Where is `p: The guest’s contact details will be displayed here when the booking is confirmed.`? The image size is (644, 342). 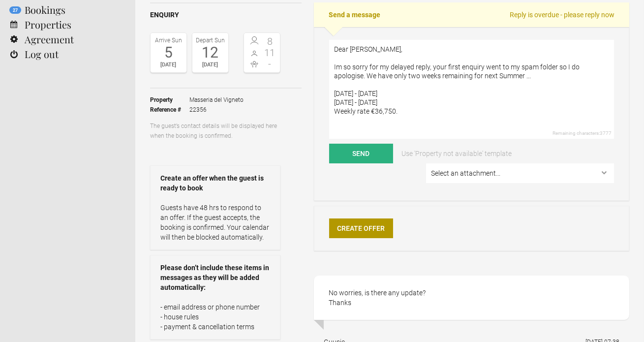 p: The guest’s contact details will be displayed here when the booking is confirmed. is located at coordinates (215, 131).